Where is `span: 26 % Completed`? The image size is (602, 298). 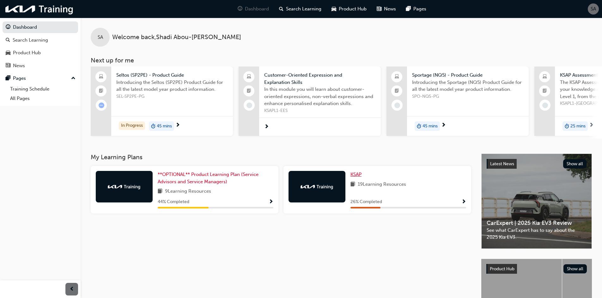
span: 26 % Completed is located at coordinates (366, 202).